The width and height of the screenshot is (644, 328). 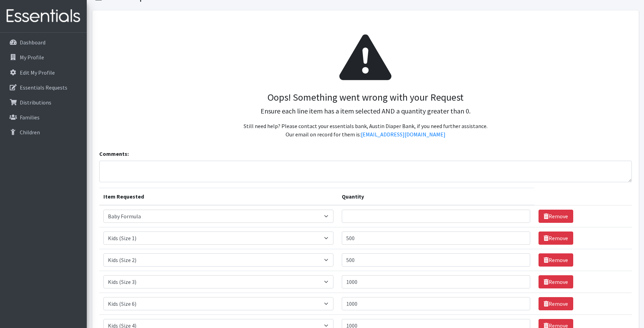 What do you see at coordinates (44, 57) in the screenshot?
I see `a: My Profile` at bounding box center [44, 57].